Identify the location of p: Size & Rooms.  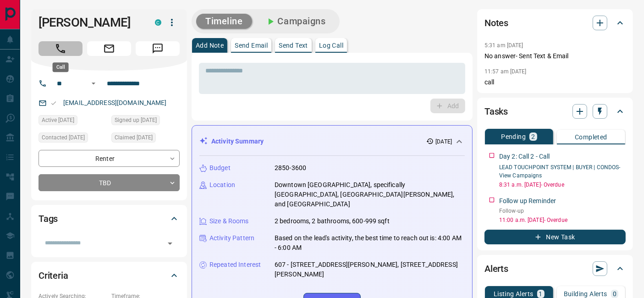
(229, 221).